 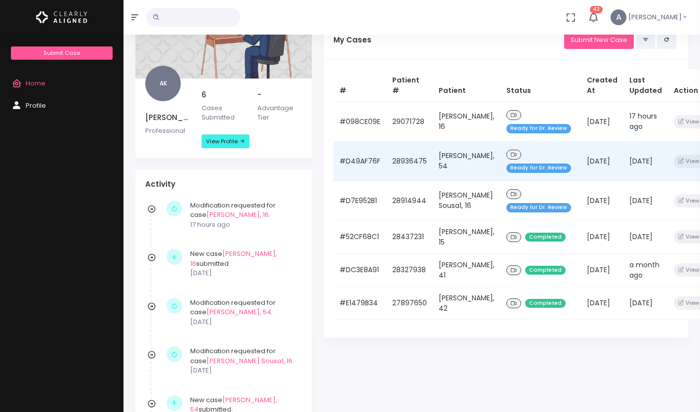 What do you see at coordinates (409, 237) in the screenshot?
I see `td: 28437231` at bounding box center [409, 237].